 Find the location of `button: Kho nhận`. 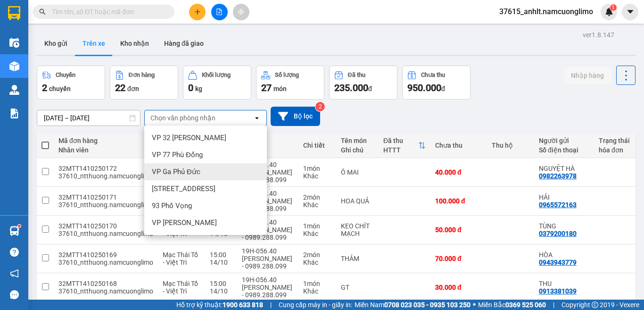

button: Kho nhận is located at coordinates (135, 44).